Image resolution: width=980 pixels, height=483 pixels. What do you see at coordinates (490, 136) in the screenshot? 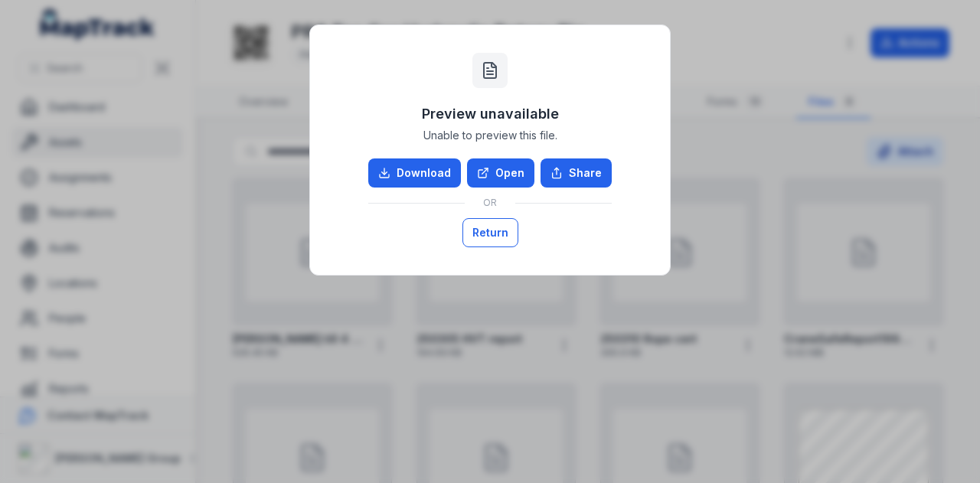
I see `span: Unable to preview this file.` at bounding box center [490, 136].